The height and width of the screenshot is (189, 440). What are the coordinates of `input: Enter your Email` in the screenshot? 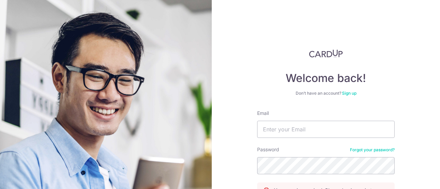 It's located at (326, 130).